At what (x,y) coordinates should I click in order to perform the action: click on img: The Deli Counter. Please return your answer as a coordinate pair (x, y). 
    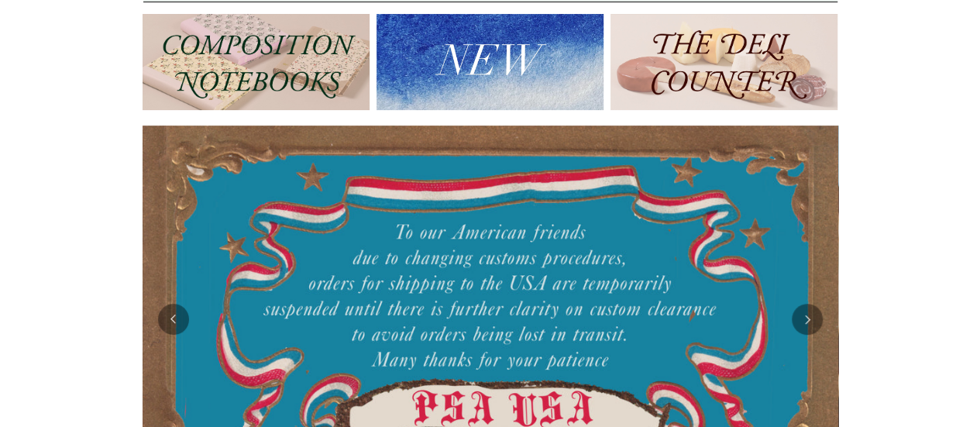
    Looking at the image, I should click on (724, 62).